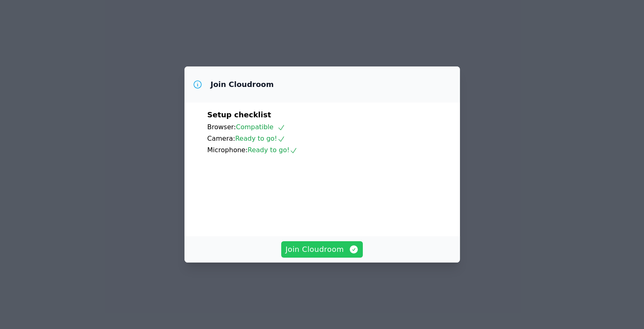 This screenshot has height=329, width=644. What do you see at coordinates (222, 127) in the screenshot?
I see `span: Browser:` at bounding box center [222, 127].